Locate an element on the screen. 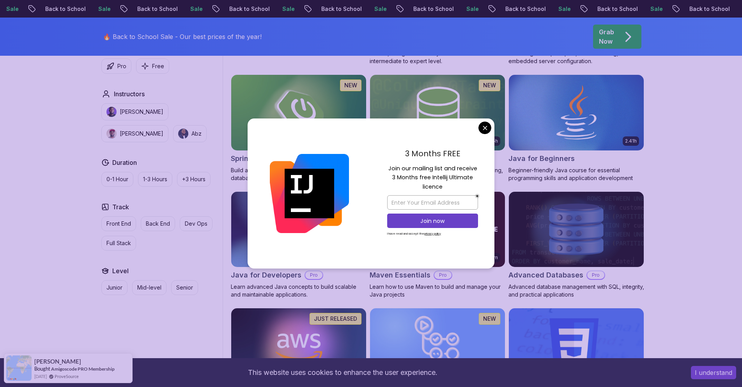  p: Grab Now is located at coordinates (607, 37).